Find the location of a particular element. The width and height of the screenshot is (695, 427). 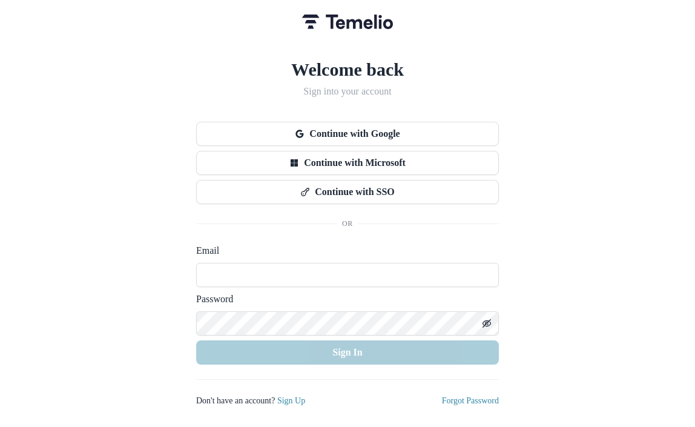

button: Continue with Google is located at coordinates (348, 134).